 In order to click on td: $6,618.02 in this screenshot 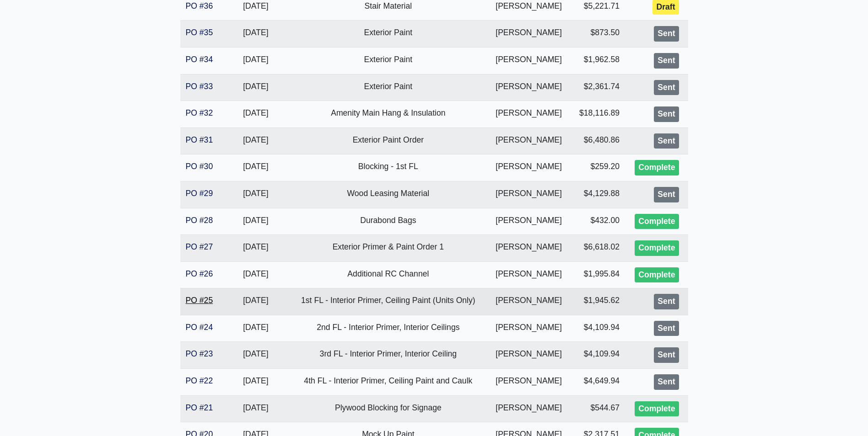, I will do `click(597, 248)`.